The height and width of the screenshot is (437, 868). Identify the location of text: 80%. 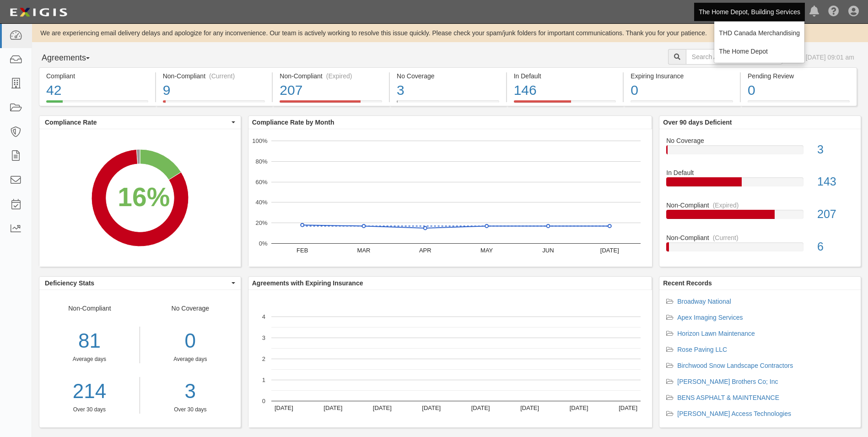
(261, 161).